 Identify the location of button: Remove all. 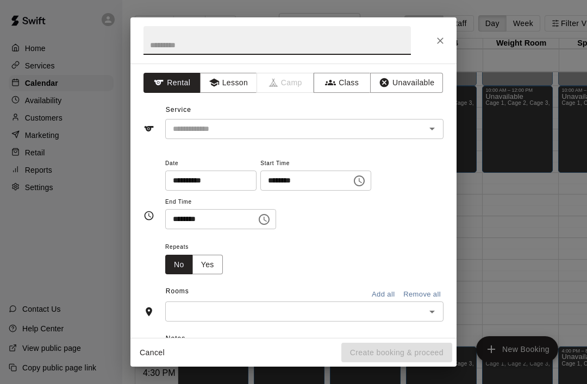
(422, 295).